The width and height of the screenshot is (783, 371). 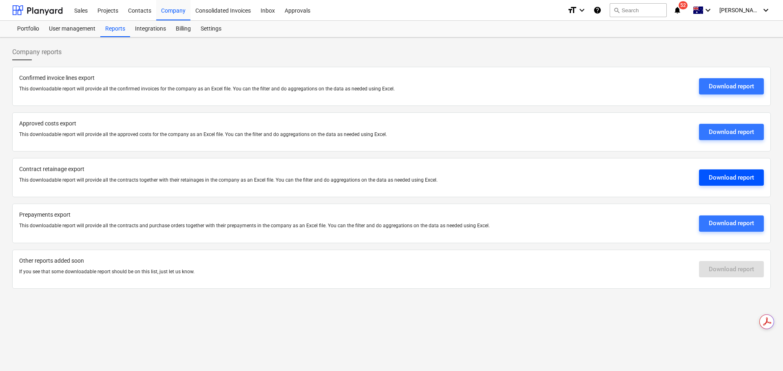 What do you see at coordinates (72, 29) in the screenshot?
I see `div: User management` at bounding box center [72, 29].